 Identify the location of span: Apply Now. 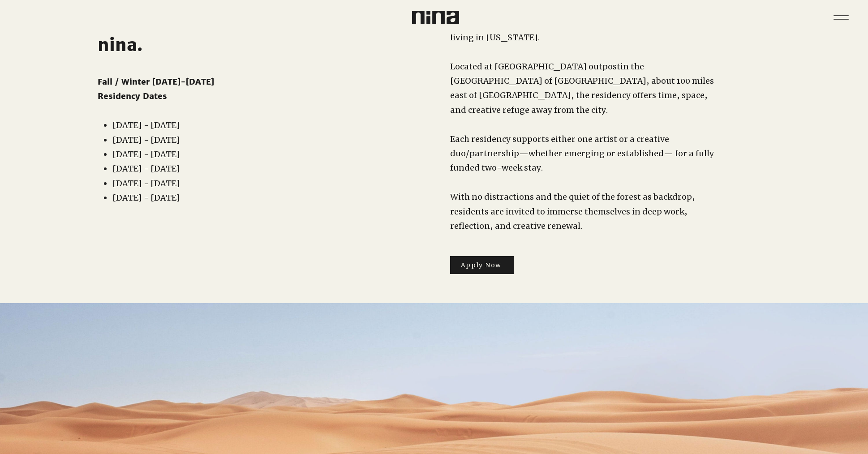
(481, 265).